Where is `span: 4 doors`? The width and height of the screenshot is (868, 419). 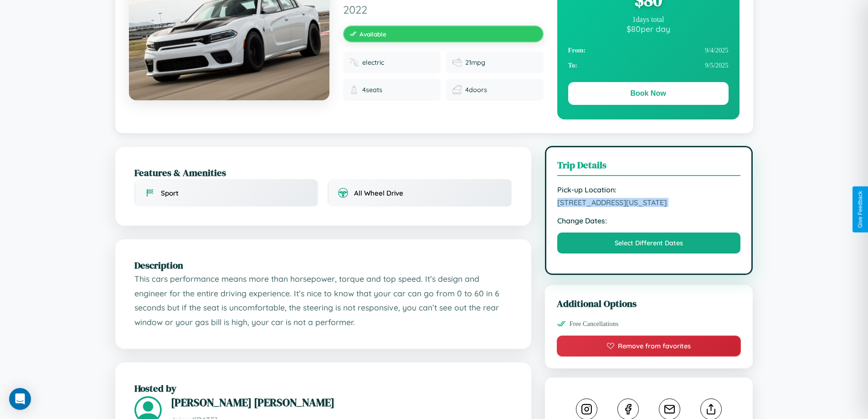 span: 4 doors is located at coordinates (476, 90).